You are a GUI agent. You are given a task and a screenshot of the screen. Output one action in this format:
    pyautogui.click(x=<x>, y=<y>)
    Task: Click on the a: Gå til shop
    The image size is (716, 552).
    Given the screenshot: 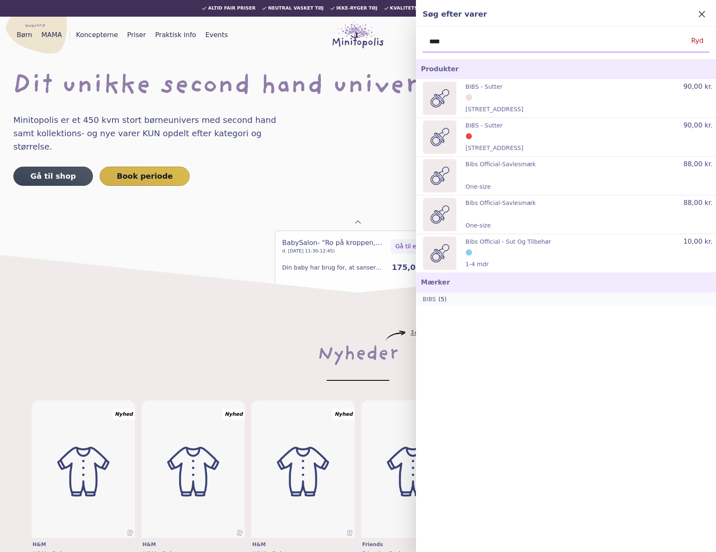 What is the action you would take?
    pyautogui.click(x=53, y=176)
    